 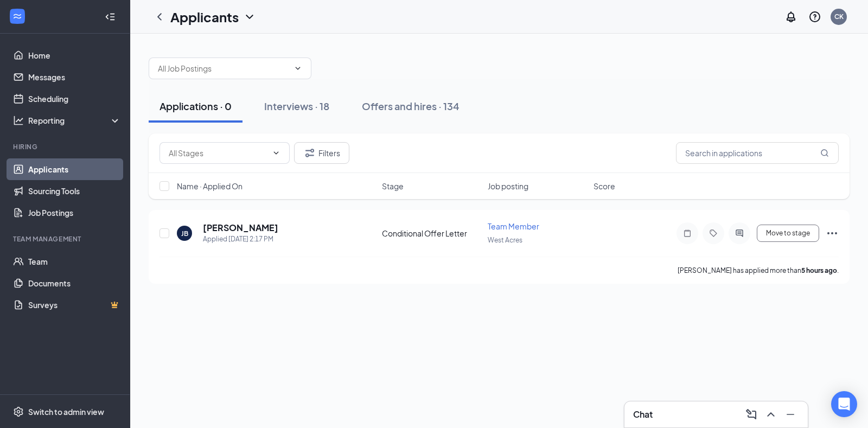 What do you see at coordinates (752, 414) in the screenshot?
I see `button: ComposeMessage` at bounding box center [752, 414].